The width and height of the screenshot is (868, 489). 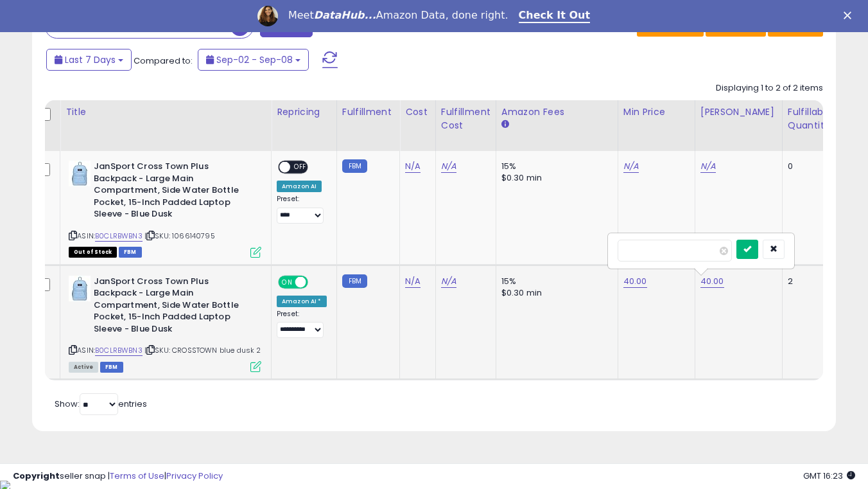 I want to click on i: DataHub..., so click(x=344, y=14).